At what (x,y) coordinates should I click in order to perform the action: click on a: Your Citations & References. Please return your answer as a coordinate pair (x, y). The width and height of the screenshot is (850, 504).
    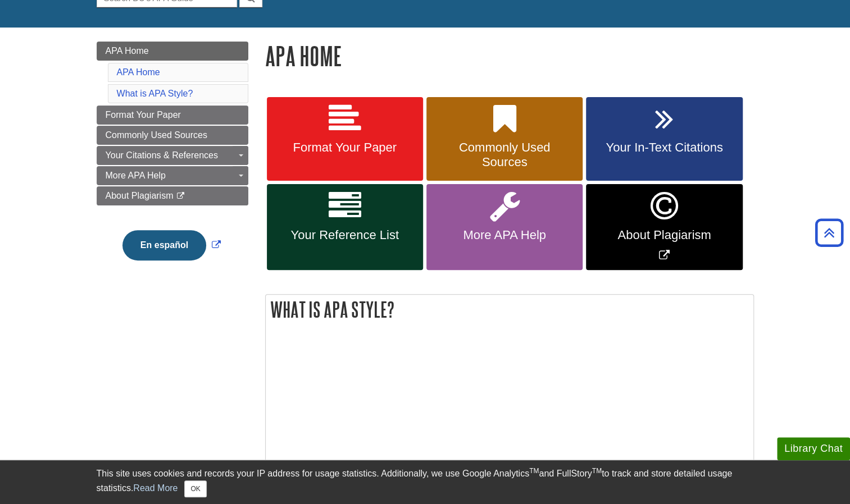
    Looking at the image, I should click on (173, 156).